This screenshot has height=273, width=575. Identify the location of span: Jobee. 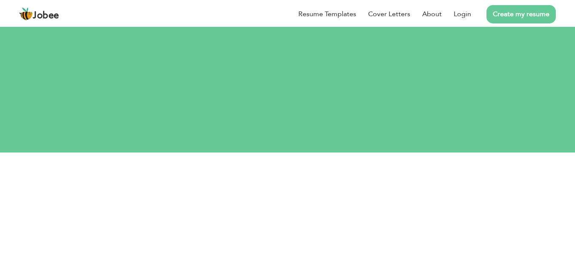
(46, 16).